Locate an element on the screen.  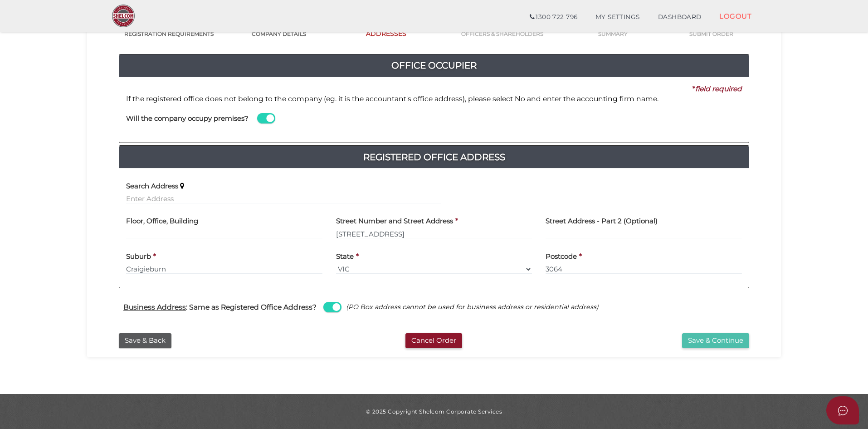
a: MY SETTINGS is located at coordinates (618, 17).